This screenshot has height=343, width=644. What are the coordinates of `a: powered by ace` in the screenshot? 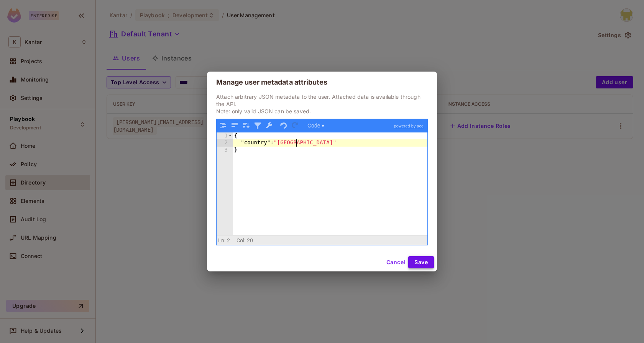 It's located at (408, 126).